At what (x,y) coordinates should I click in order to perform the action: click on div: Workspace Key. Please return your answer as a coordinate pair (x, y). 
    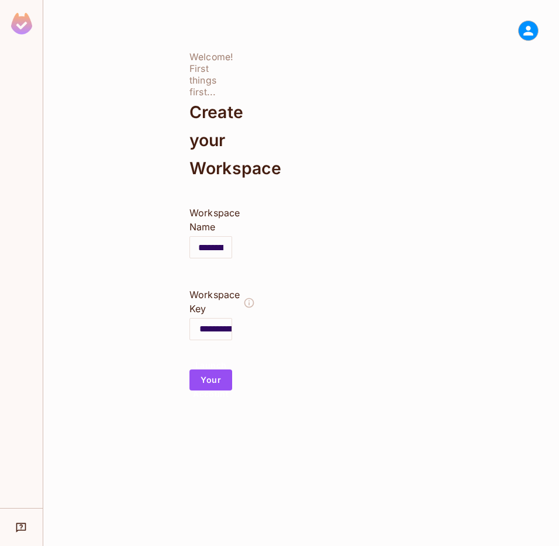
    Looking at the image, I should click on (215, 302).